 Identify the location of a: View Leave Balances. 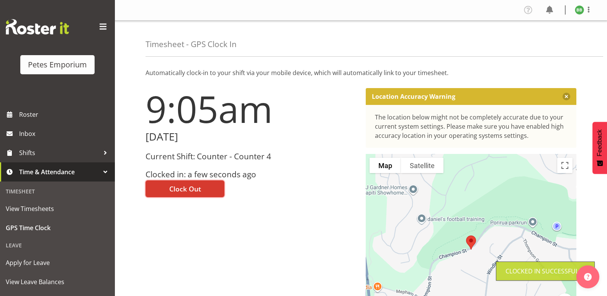
(57, 282).